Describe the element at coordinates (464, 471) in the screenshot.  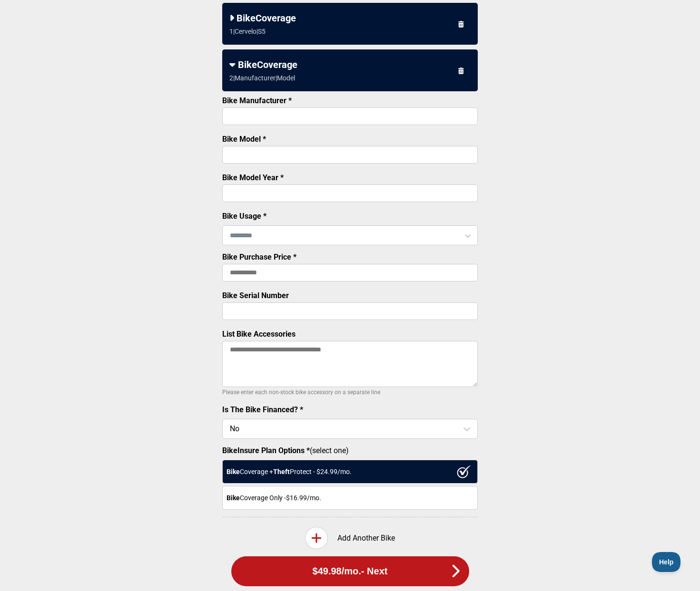
I see `img: ux1sgP1Haf775SAghJI38DyDlYP+32lKFAAAAAElFTkSuQmCC` at that location.